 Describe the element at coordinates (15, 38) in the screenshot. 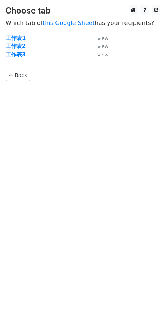

I see `a: 工作表1` at that location.